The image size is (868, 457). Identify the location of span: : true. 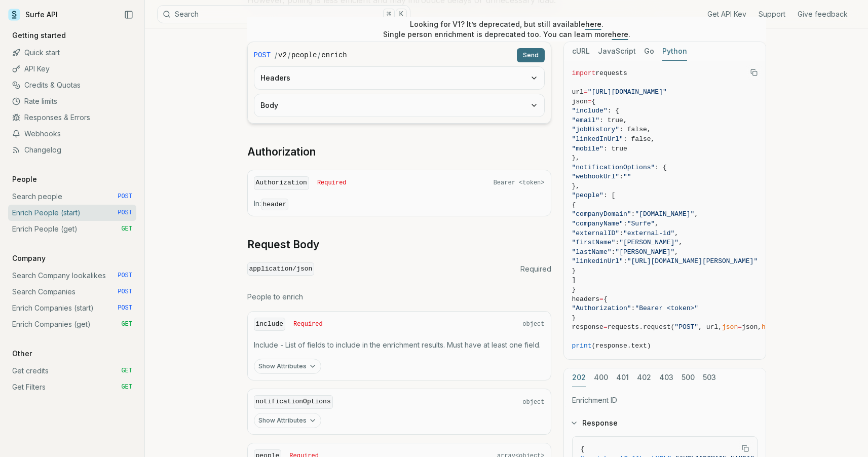
(615, 149).